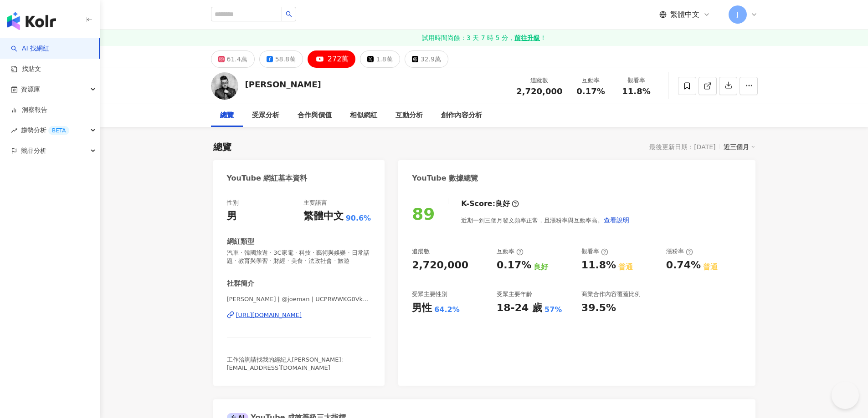  Describe the element at coordinates (232, 203) in the screenshot. I see `div: 性別` at that location.